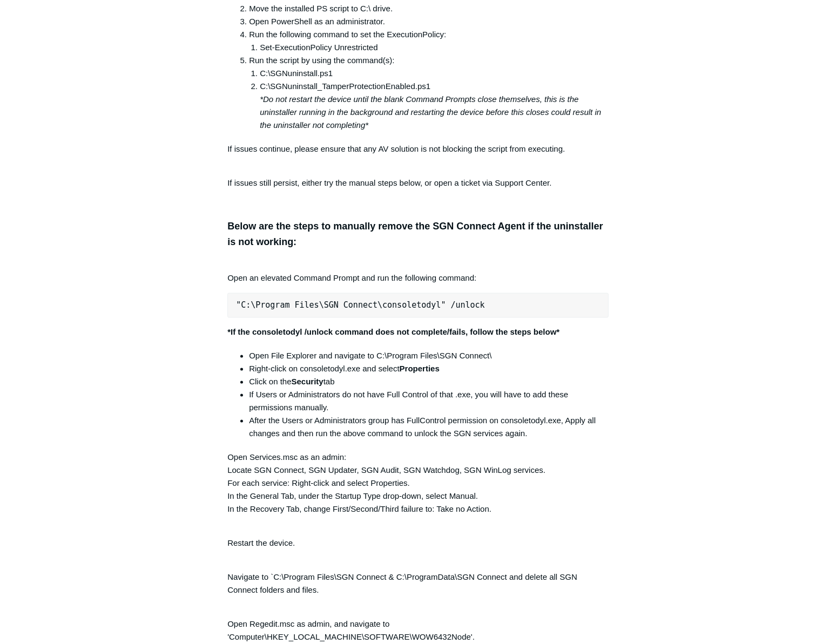 The image size is (836, 644). I want to click on strong: *If the consoletodyl /unlock command does not complete/fails, follow the steps below*, so click(393, 332).